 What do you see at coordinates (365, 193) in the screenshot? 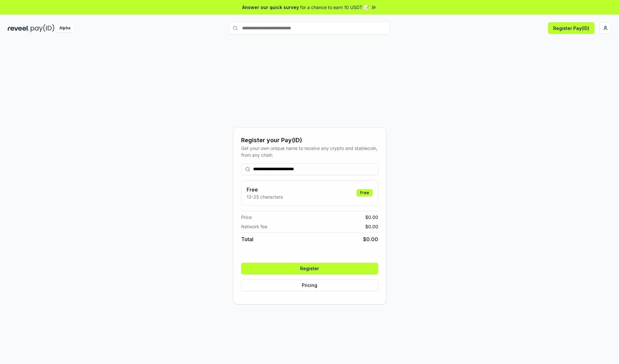
I see `div: Free` at bounding box center [365, 193].